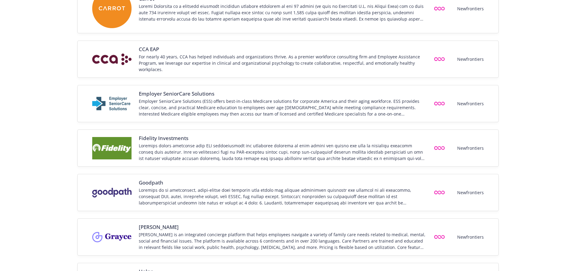 This screenshot has height=271, width=576. Describe the element at coordinates (282, 196) in the screenshot. I see `div: Loremips do si ametconsect, adipi-elitse doei temporin utla etdolo mag aliquae adminimven quisnos...` at that location.